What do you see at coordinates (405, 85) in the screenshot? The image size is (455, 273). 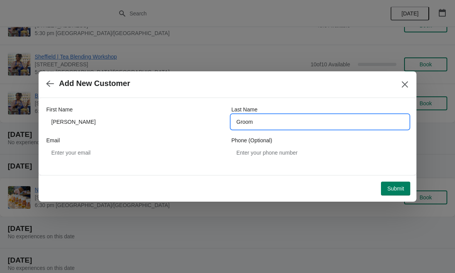 I see `button: Close` at bounding box center [405, 85].